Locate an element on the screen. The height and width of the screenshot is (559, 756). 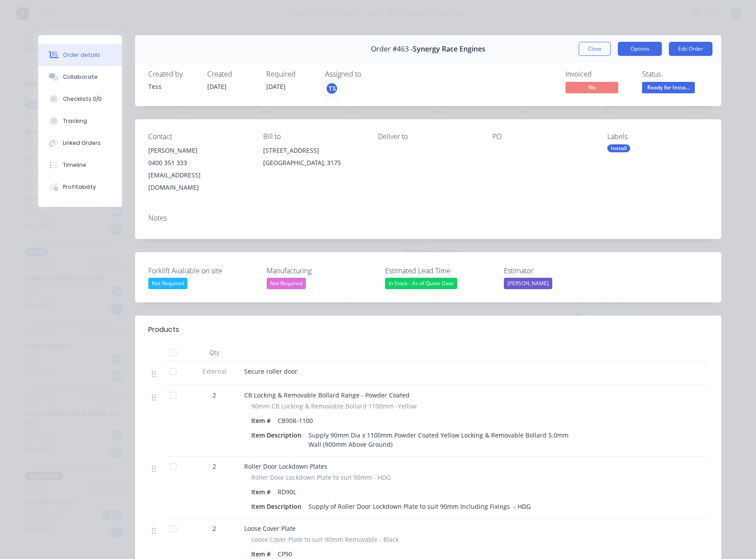
span: Loose Cover Plate to suit 90mm Removable - Black is located at coordinates (325, 539).